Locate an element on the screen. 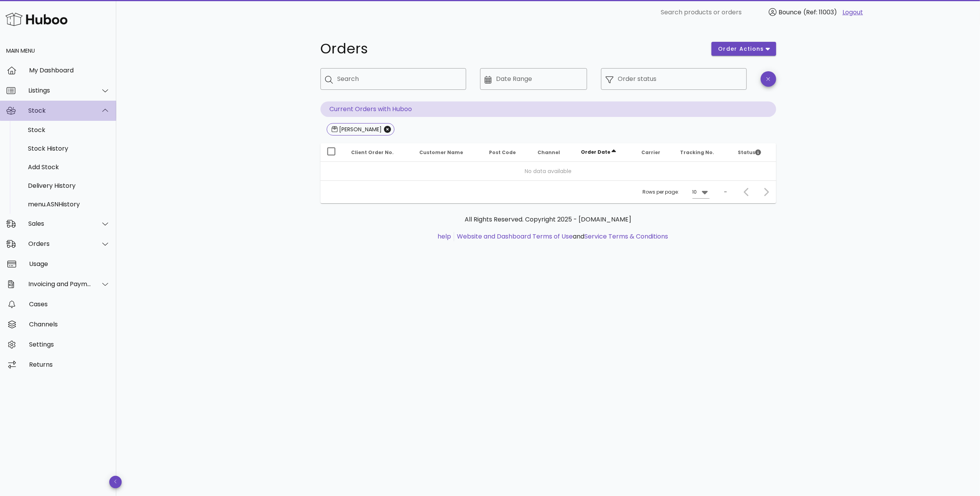  a: Website and Dashboard Terms of Use is located at coordinates (515, 236).